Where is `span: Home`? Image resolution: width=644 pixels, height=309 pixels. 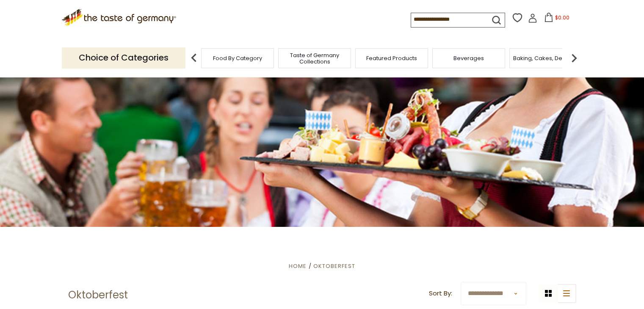 span: Home is located at coordinates (297, 266).